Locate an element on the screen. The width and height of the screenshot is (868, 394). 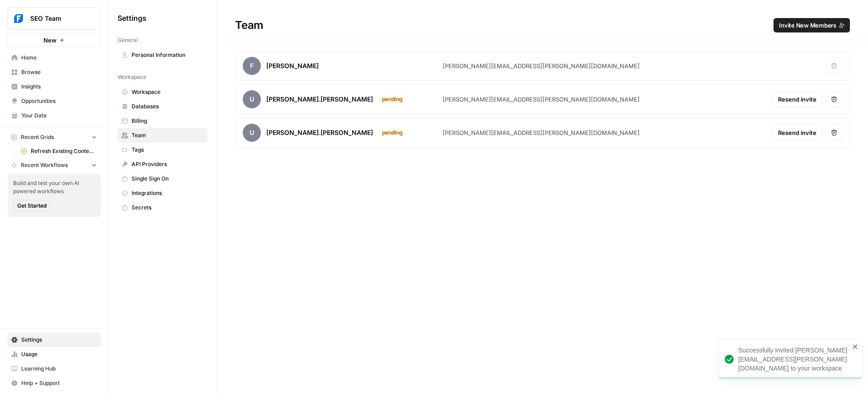
a: Secrets is located at coordinates (162, 207).